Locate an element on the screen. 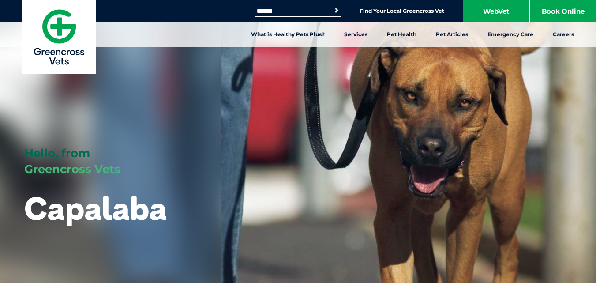  a: Pet Articles is located at coordinates (452, 34).